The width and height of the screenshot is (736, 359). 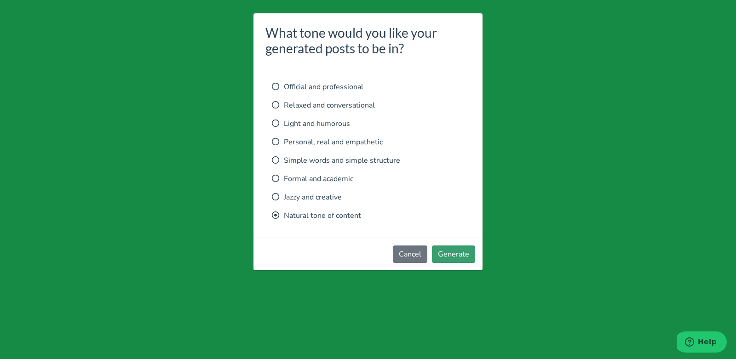 I want to click on p: Simple words and simple structure, so click(x=368, y=160).